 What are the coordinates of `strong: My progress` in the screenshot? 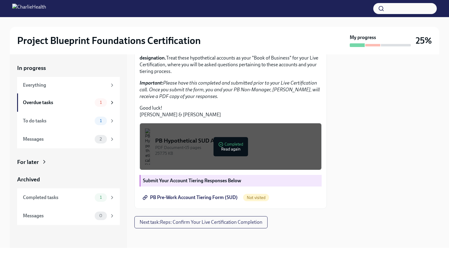 It's located at (363, 38).